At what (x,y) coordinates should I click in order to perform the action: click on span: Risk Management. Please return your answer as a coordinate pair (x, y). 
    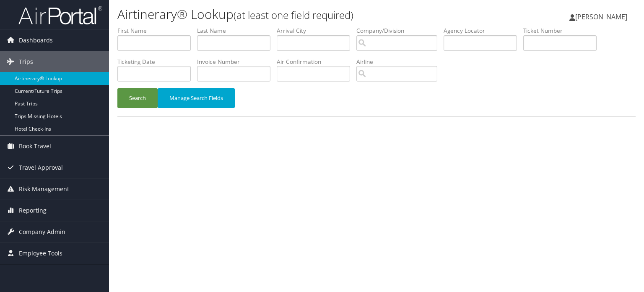
    Looking at the image, I should click on (44, 189).